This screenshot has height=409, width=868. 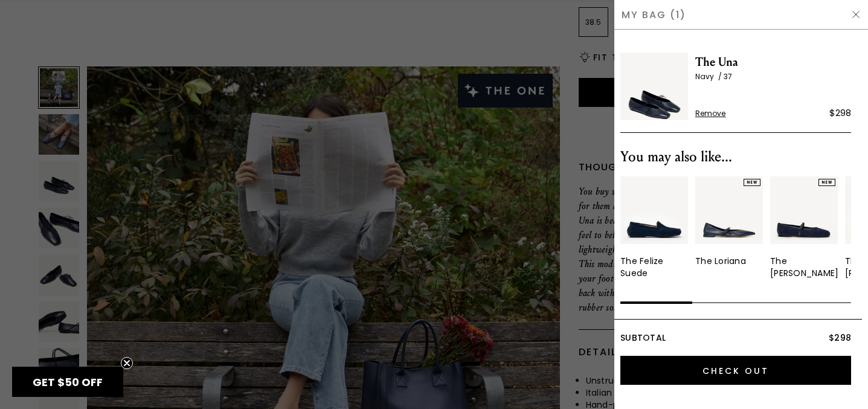 I want to click on button: Close teaser, so click(x=127, y=363).